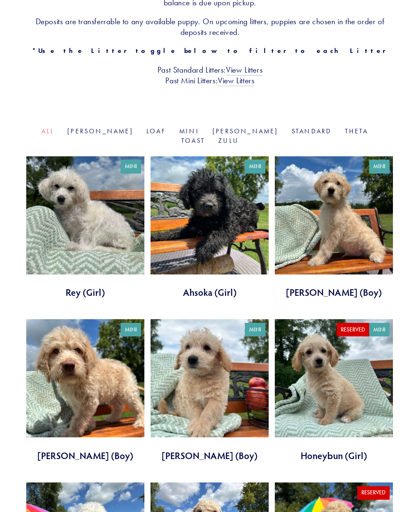  Describe the element at coordinates (210, 27) in the screenshot. I see `h3: Deposits are transferrable to any available puppy. On upcoming litters, puppies are chosen in the...` at that location.